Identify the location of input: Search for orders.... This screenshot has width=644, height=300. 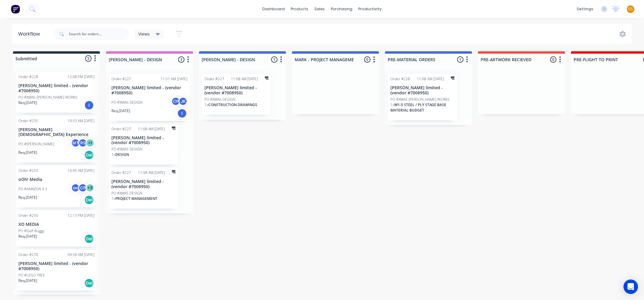
(99, 34).